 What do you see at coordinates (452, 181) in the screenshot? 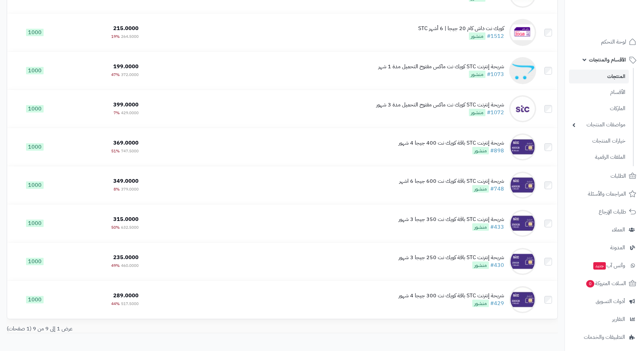
I see `div: شريحة إنترنت STC باقة كويك نت 600 جيجا 6 اشهر` at bounding box center [452, 181].